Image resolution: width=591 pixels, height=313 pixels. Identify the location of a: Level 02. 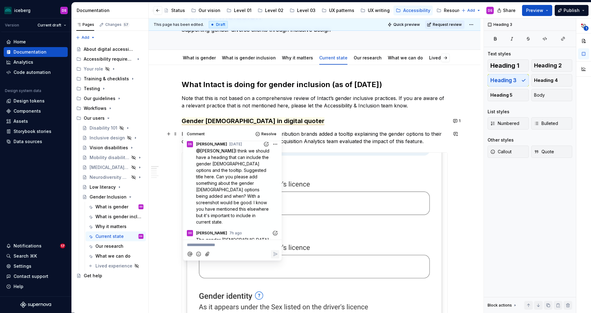
(271, 10).